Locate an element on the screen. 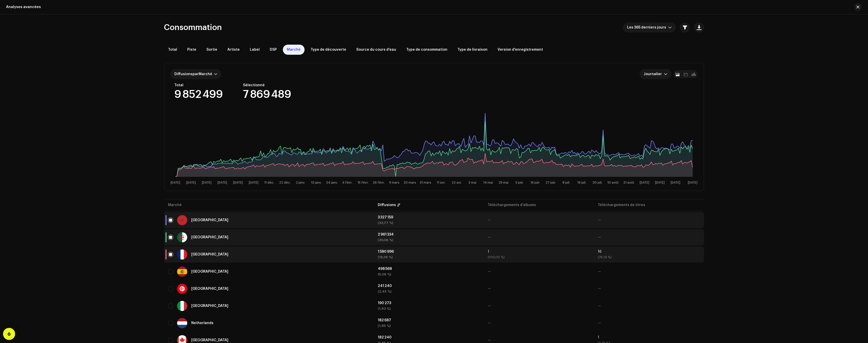 The width and height of the screenshot is (868, 343). div: Sélectionné is located at coordinates (267, 85).